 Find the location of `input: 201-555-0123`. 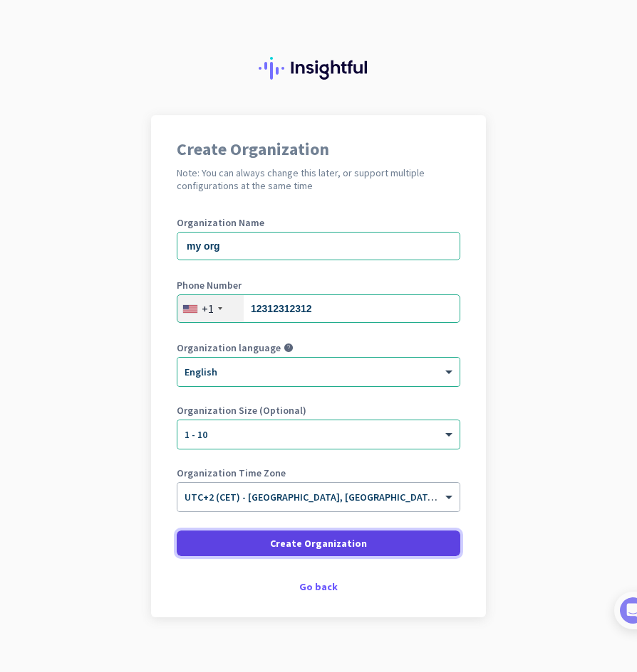

input: 201-555-0123 is located at coordinates (318, 309).